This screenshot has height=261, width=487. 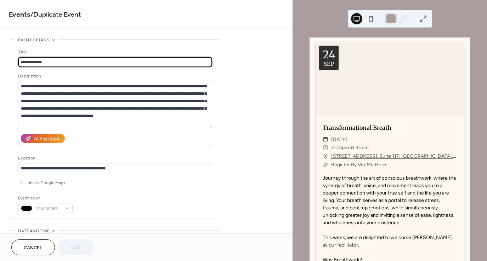 What do you see at coordinates (48, 209) in the screenshot?
I see `span: #000000FF` at bounding box center [48, 209].